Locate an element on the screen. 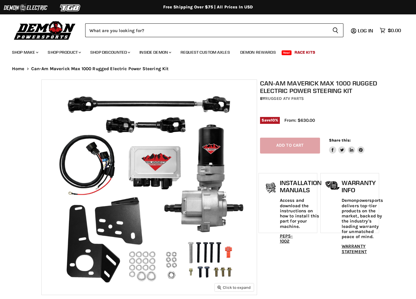  a: PEPS-1002 is located at coordinates (287, 239).